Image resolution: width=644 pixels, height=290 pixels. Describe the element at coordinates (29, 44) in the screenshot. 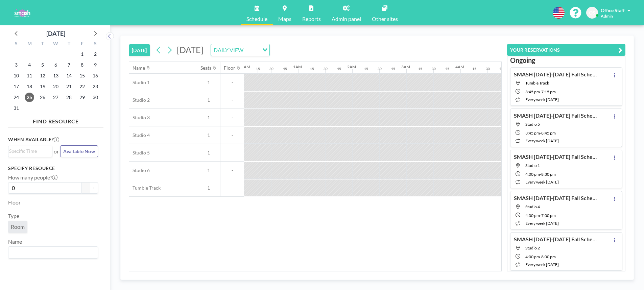

I see `div: M` at that location.